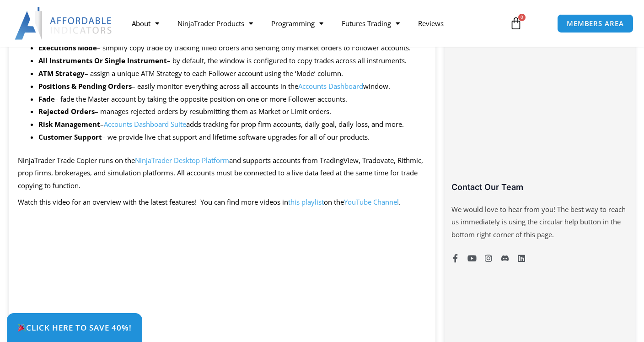 The image size is (644, 342). I want to click on a: Reviews, so click(431, 23).